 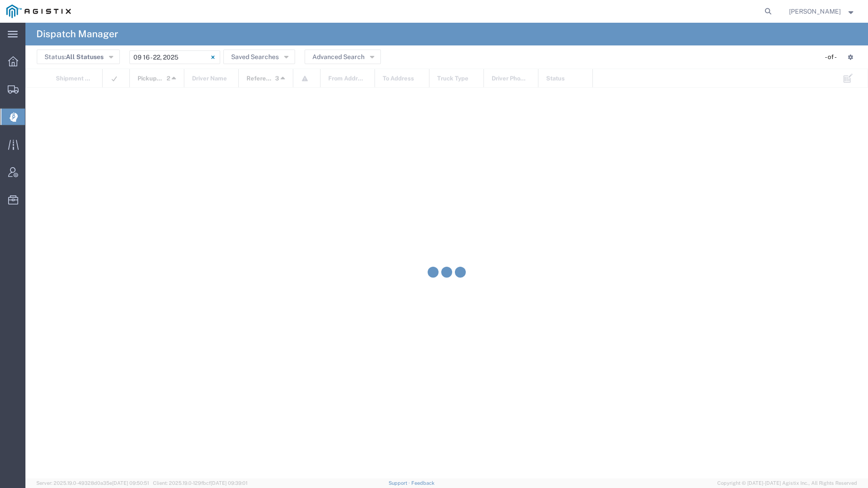 I want to click on span: Jessica Carr, so click(x=815, y=11).